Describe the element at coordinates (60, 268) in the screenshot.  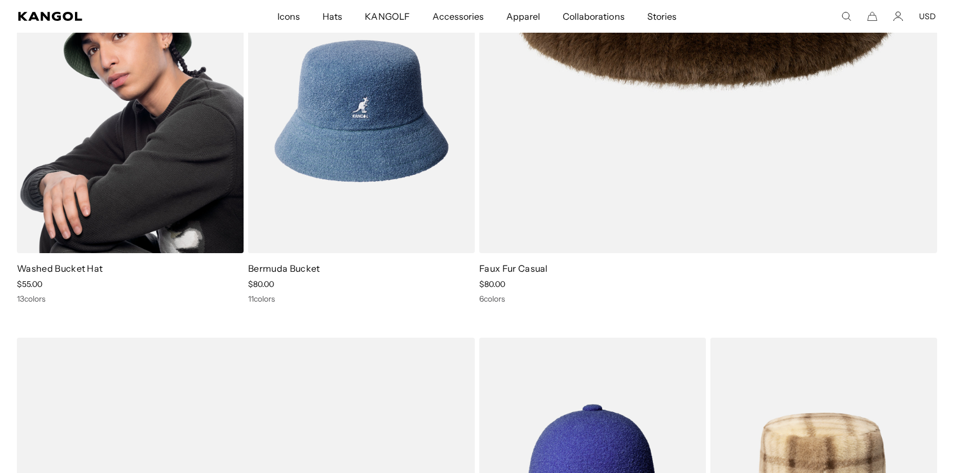
I see `a: Washed Bucket Hat` at that location.